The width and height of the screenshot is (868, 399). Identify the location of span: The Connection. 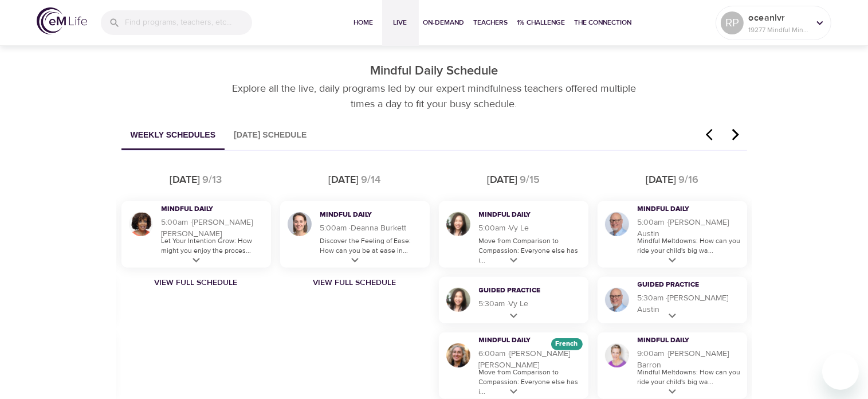
(604, 22).